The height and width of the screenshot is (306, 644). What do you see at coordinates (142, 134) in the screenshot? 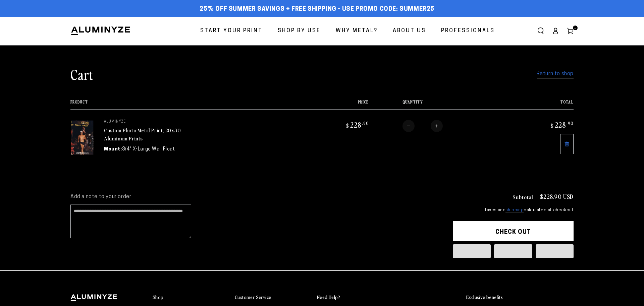
I see `a: Custom Photo Metal Print, 20x30 Aluminum Prints` at bounding box center [142, 134].